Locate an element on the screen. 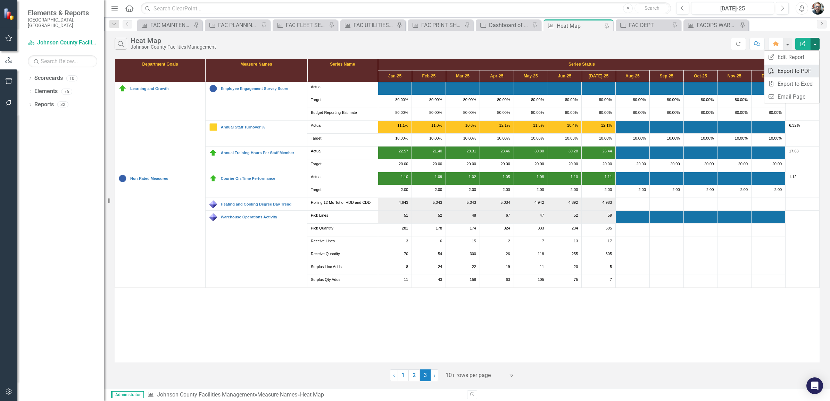 Image resolution: width=830 pixels, height=401 pixels. a: Warehouse Operations Activity is located at coordinates (262, 217).